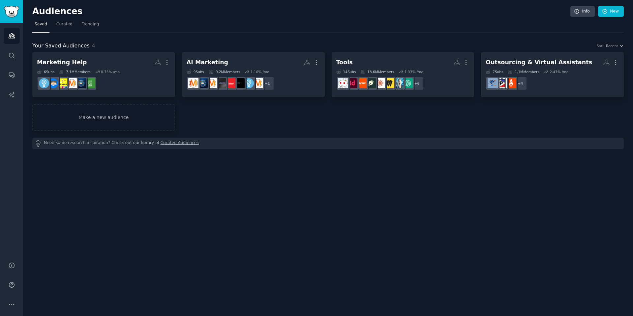 The image size is (633, 316). What do you see at coordinates (260, 72) in the screenshot?
I see `div: 1.10 % /mo` at bounding box center [260, 72].